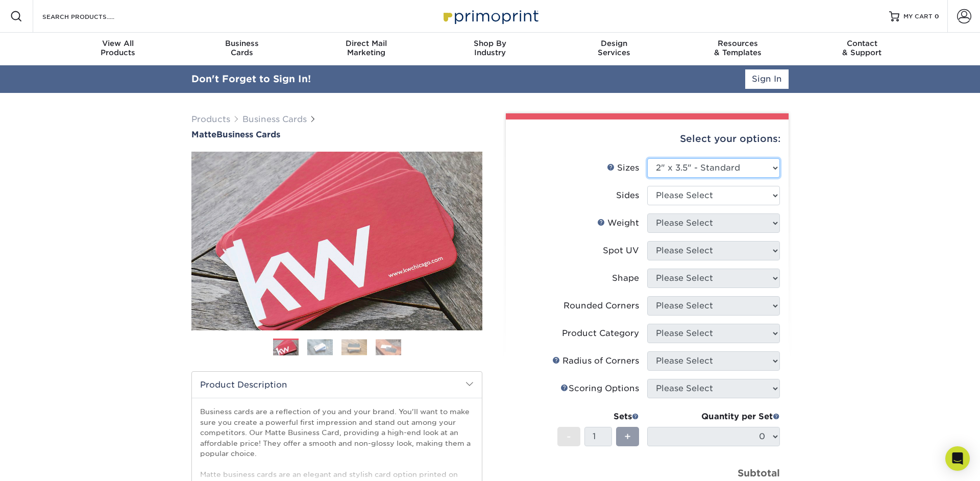 This screenshot has width=980, height=481. I want to click on a: Products, so click(211, 119).